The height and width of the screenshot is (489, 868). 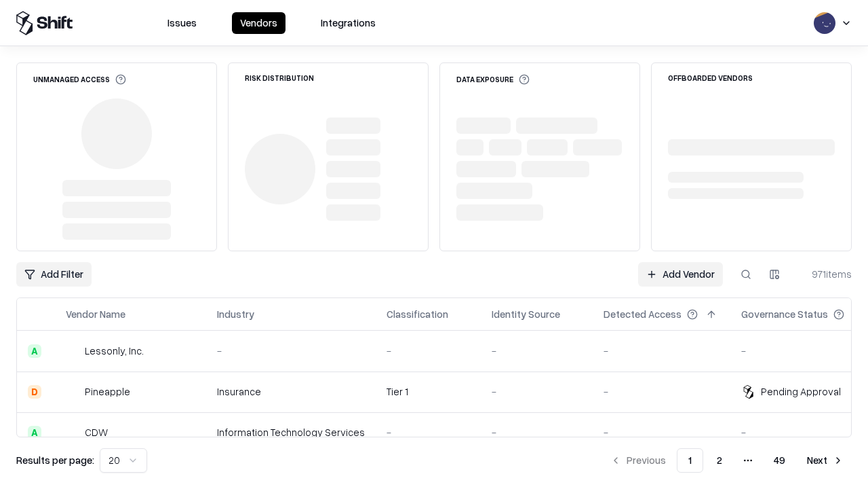 What do you see at coordinates (73, 432) in the screenshot?
I see `img: CDW` at bounding box center [73, 432].